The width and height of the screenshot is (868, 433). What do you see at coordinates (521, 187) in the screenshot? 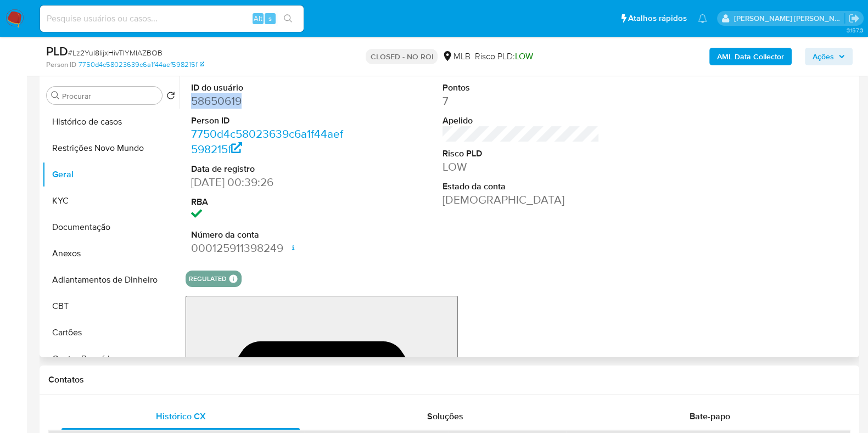
I see `dt: Estado da conta` at bounding box center [521, 187].